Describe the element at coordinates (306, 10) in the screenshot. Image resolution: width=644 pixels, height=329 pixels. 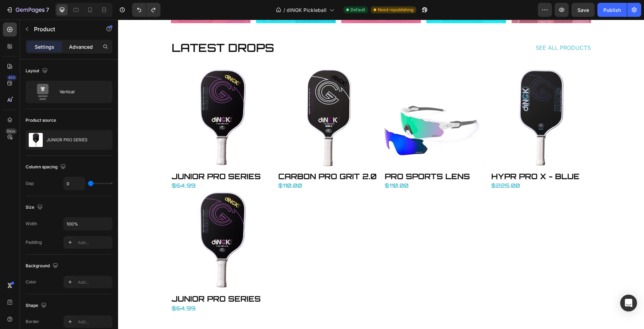
I see `span: diNGK Pickleball` at that location.